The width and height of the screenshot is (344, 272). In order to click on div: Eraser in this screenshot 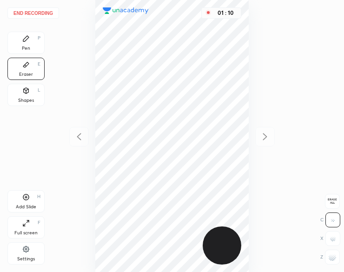, I will do `click(26, 74)`.